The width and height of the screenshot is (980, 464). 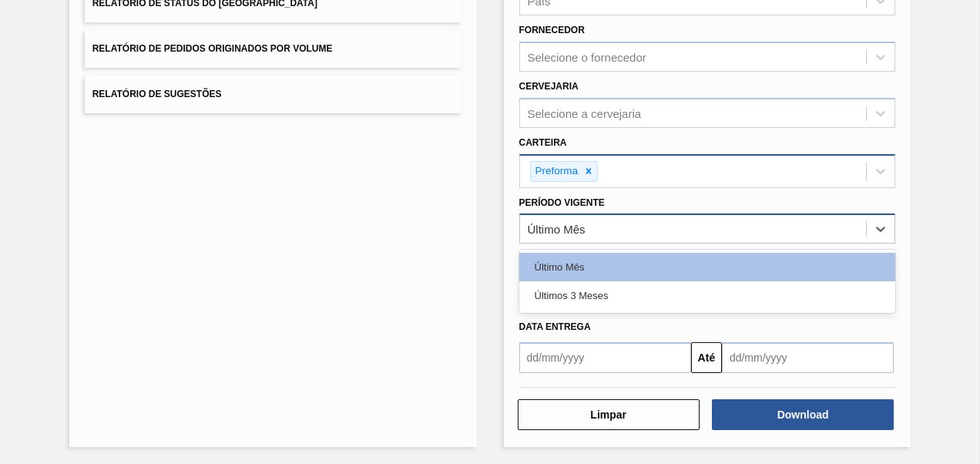 I want to click on label: Fornecedor, so click(x=551, y=30).